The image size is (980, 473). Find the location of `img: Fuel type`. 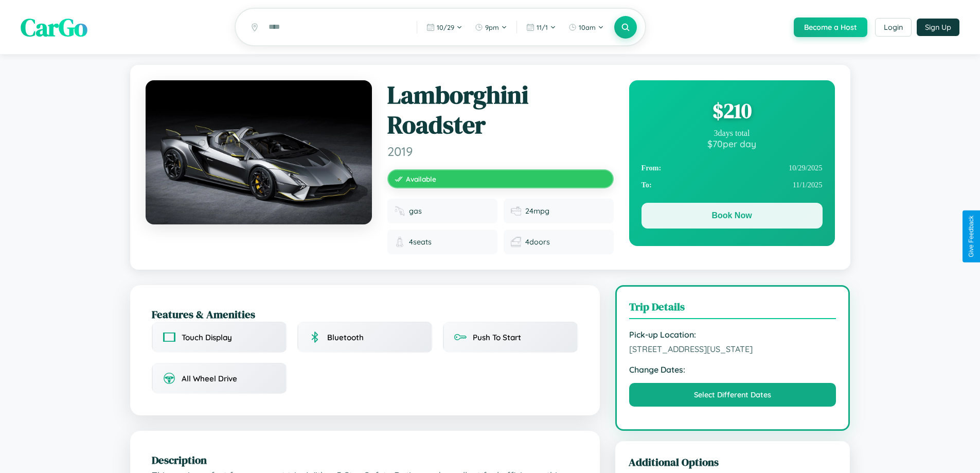

img: Fuel type is located at coordinates (400, 211).